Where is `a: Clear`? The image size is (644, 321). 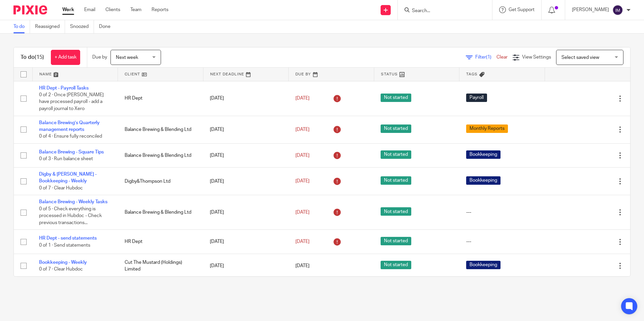
a: Clear is located at coordinates (502, 57).